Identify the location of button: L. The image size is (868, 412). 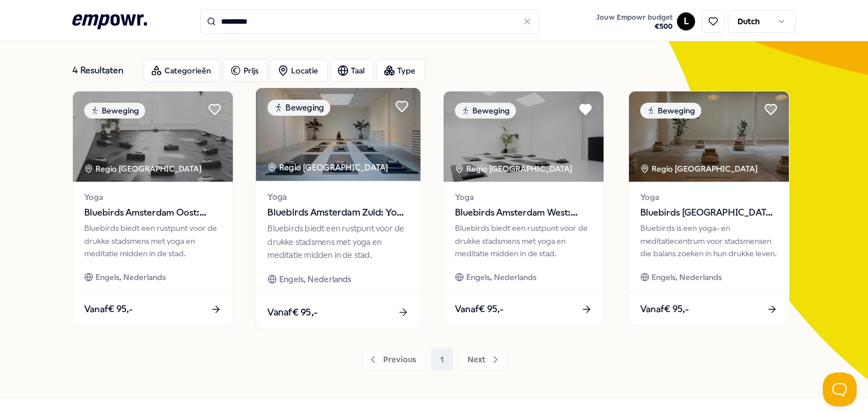
(686, 22).